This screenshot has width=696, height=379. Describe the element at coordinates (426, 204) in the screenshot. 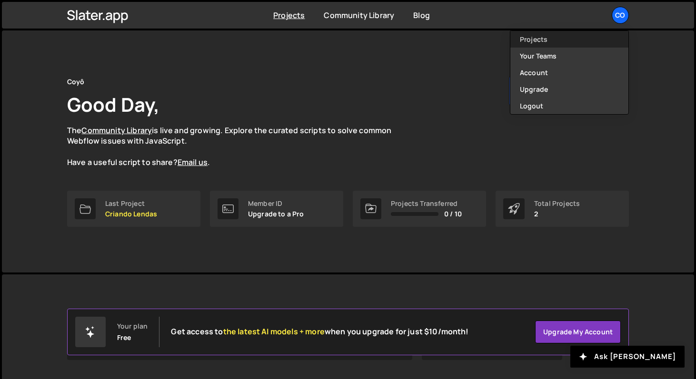

I see `div: Projects Transferred` at that location.